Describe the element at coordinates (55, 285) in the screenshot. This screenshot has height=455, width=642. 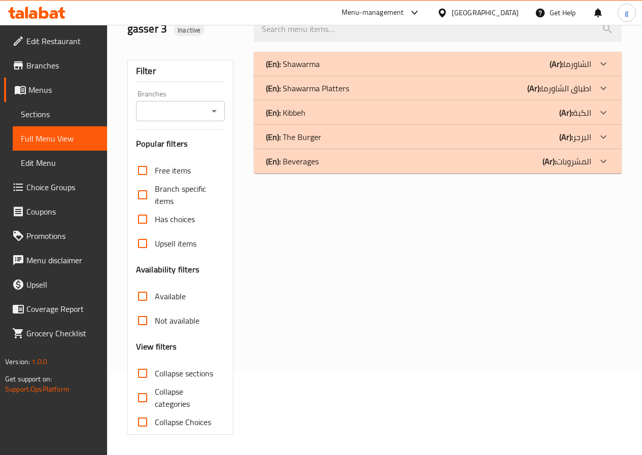
I see `a: Upsell` at that location.